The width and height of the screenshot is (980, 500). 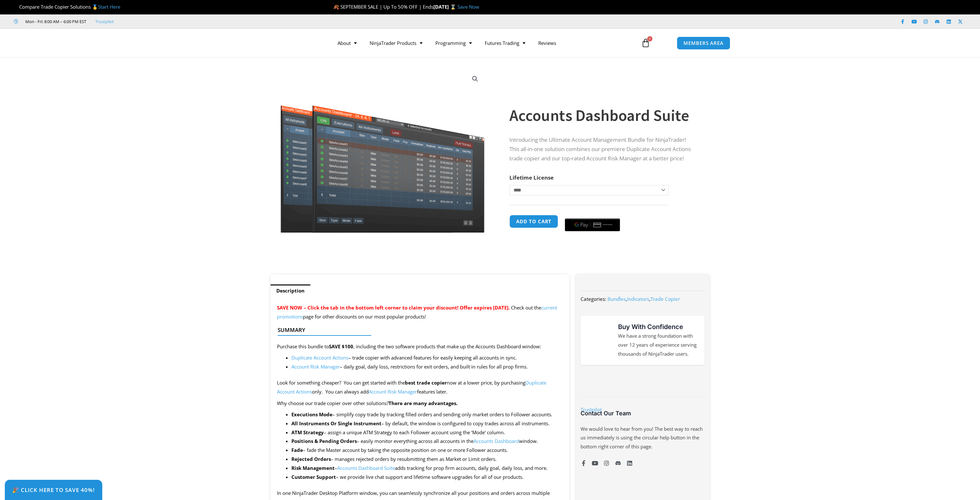 I want to click on a: Futures Trading, so click(x=505, y=43).